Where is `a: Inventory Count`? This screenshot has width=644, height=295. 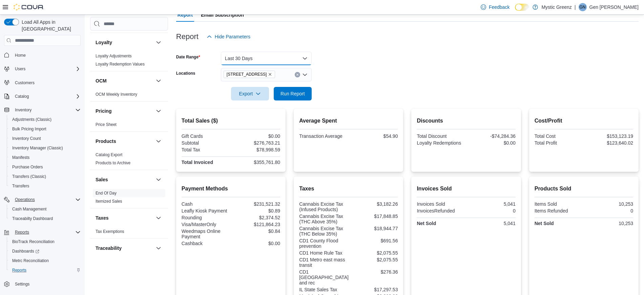 a: Inventory Count is located at coordinates (26, 138).